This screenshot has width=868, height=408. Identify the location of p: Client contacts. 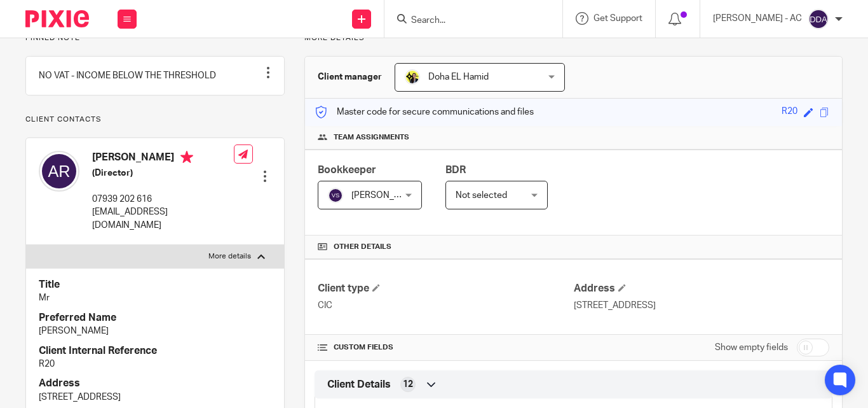
(155, 119).